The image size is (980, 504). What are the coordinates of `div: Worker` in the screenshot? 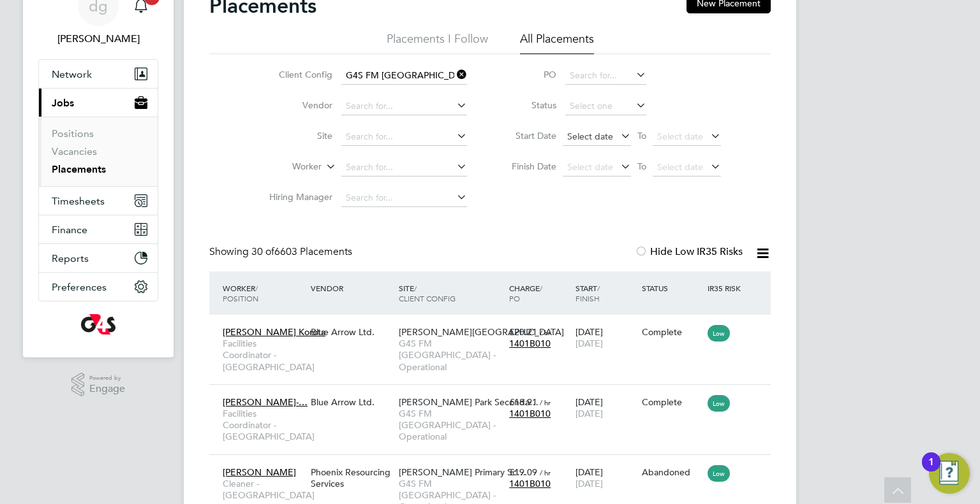 It's located at (264, 293).